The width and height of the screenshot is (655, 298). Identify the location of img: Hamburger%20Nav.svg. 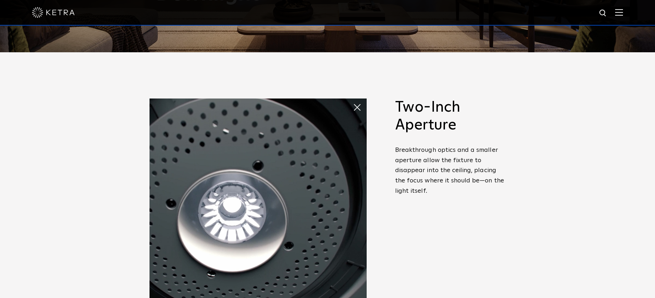
(619, 12).